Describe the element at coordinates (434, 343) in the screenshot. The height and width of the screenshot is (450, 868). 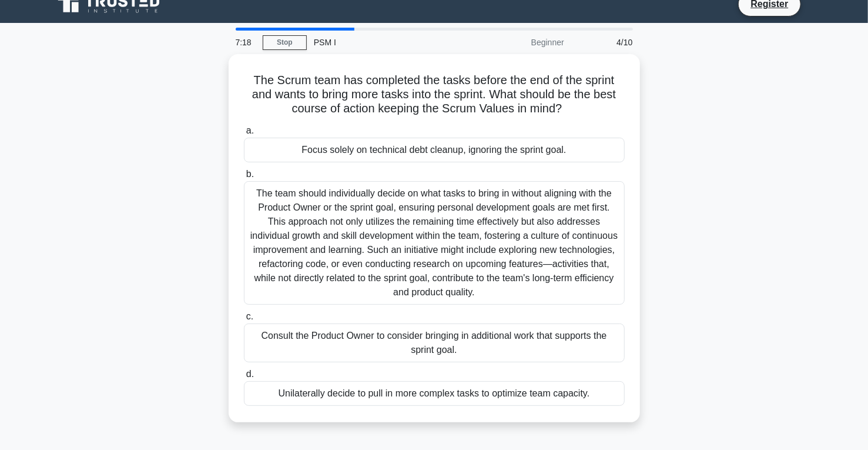
I see `div: Consult the Product Owner to consider bringing in additional work that supports the sprint goal.` at that location.